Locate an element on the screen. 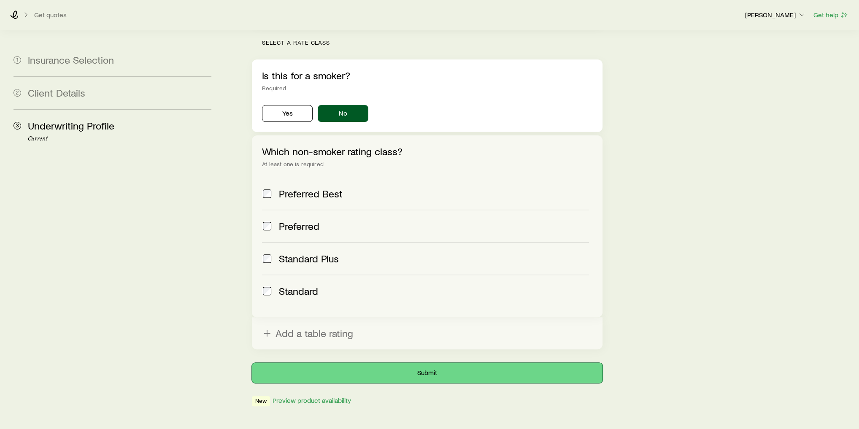  input: Preferred Best is located at coordinates (267, 194).